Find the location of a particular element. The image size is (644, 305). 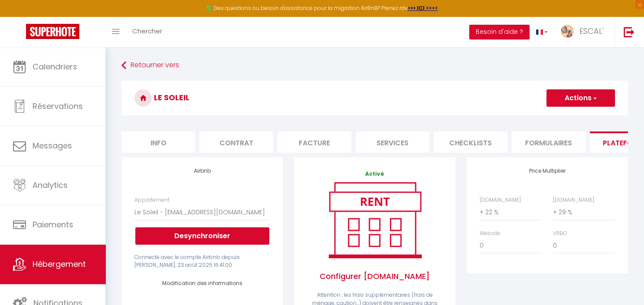

span: Messages is located at coordinates (52, 145).